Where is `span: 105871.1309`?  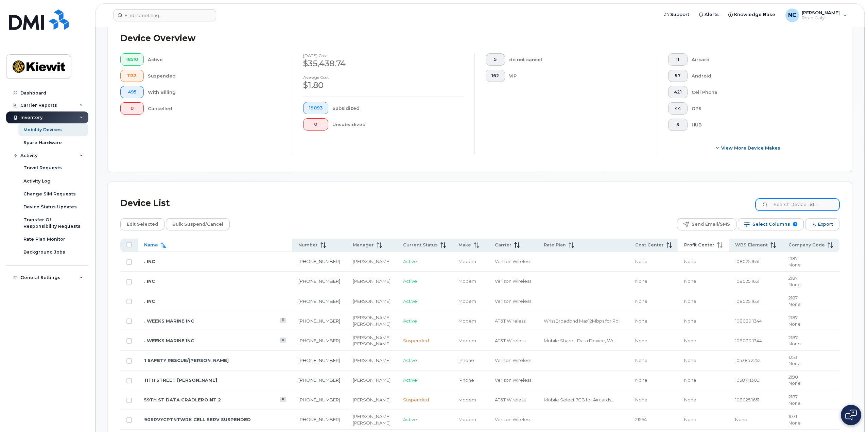 span: 105871.1309 is located at coordinates (747, 380).